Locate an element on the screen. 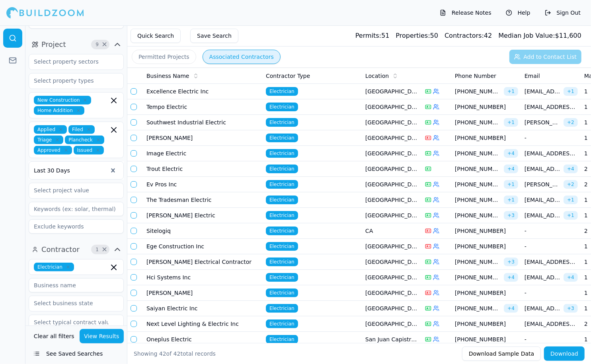 The width and height of the screenshot is (591, 364). button: Associated Contractors is located at coordinates (241, 57).